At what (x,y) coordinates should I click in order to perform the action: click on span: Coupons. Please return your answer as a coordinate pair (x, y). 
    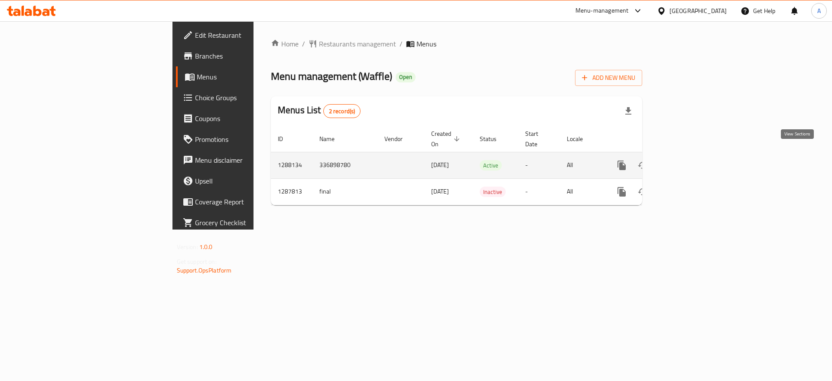
    Looking at the image, I should click on (250, 118).